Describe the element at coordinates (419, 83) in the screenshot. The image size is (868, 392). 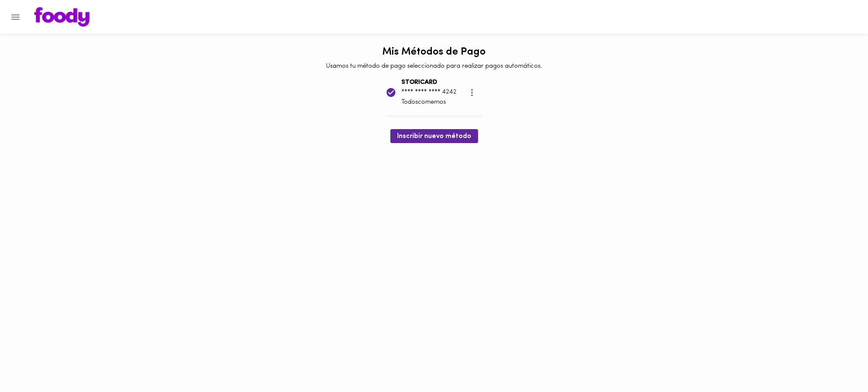
I see `b: STORICARD` at that location.